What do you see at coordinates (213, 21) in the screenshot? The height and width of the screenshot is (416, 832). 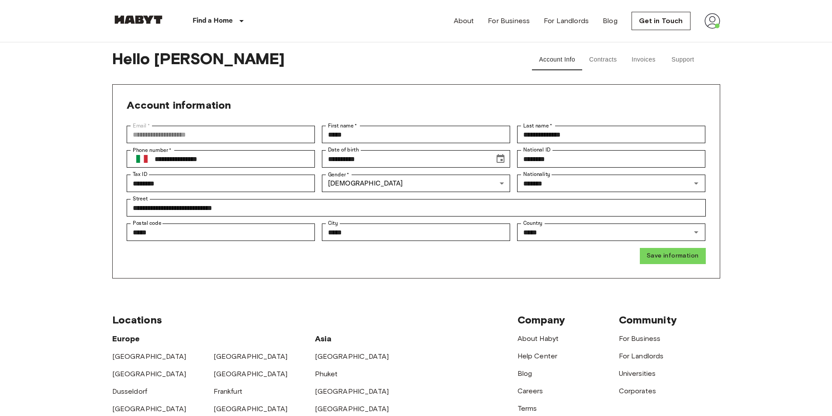 I see `p: Find a Home` at bounding box center [213, 21].